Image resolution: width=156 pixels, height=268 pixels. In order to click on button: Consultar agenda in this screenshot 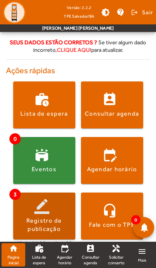, I will do `click(112, 105)`.